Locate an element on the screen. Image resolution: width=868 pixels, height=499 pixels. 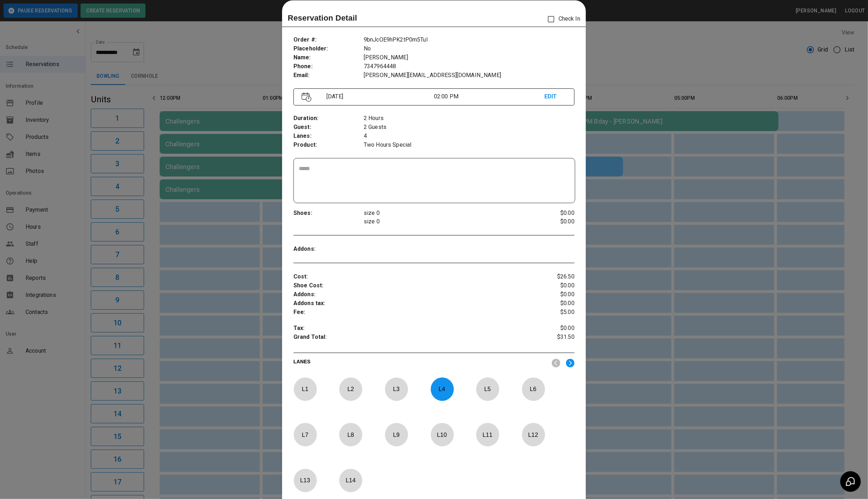
p: L 14 is located at coordinates (351, 481).